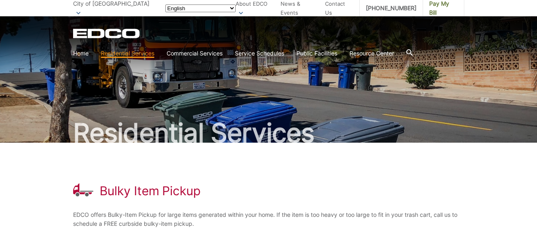  What do you see at coordinates (268, 133) in the screenshot?
I see `h2: Residential Services` at bounding box center [268, 133].